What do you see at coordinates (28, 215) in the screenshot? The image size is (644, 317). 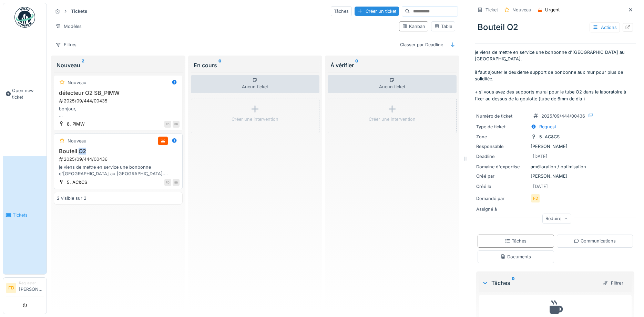 I see `span: Tickets` at bounding box center [28, 215].